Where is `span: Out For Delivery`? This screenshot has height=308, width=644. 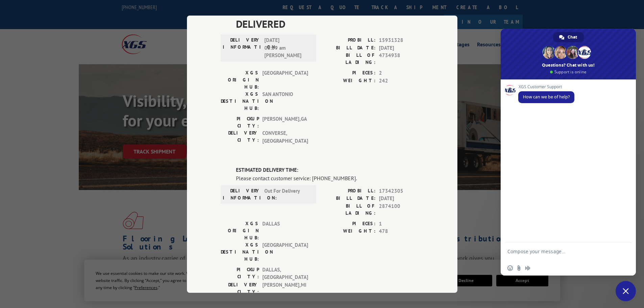 span: Out For Delivery is located at coordinates (287, 194).